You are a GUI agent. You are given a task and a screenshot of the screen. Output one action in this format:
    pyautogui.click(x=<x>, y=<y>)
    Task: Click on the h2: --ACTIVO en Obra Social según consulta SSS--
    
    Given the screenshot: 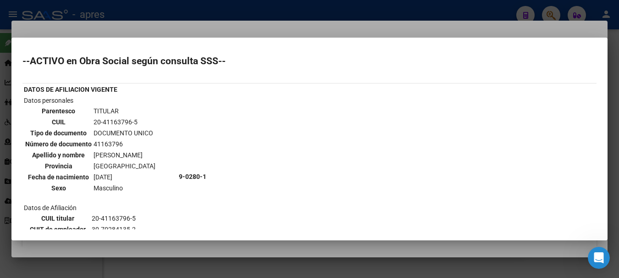 What is the action you would take?
    pyautogui.click(x=310, y=61)
    